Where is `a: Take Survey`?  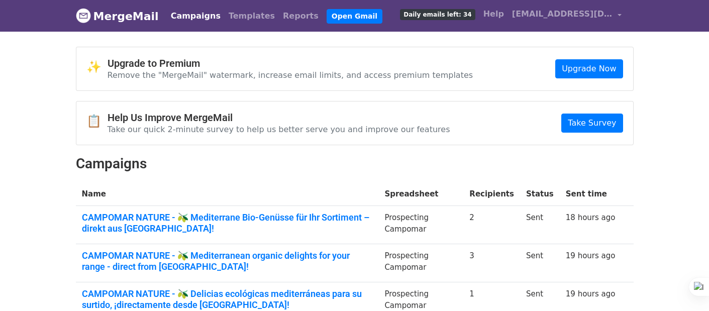
a: Take Survey is located at coordinates (592, 123).